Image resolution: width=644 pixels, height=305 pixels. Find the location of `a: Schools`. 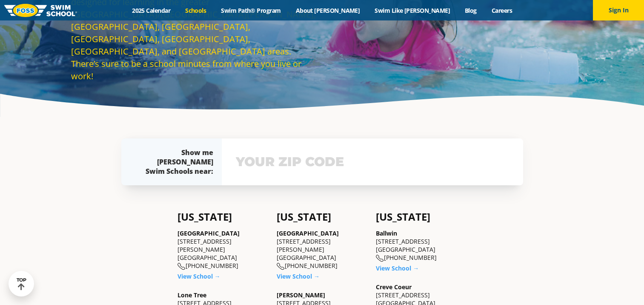

a: Schools is located at coordinates (196, 10).